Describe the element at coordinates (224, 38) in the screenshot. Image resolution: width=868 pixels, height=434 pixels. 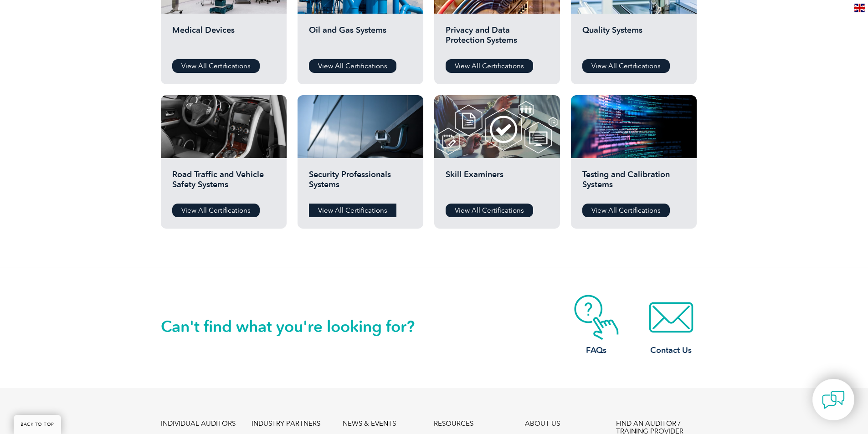
I see `h2: Medical Devices` at that location.